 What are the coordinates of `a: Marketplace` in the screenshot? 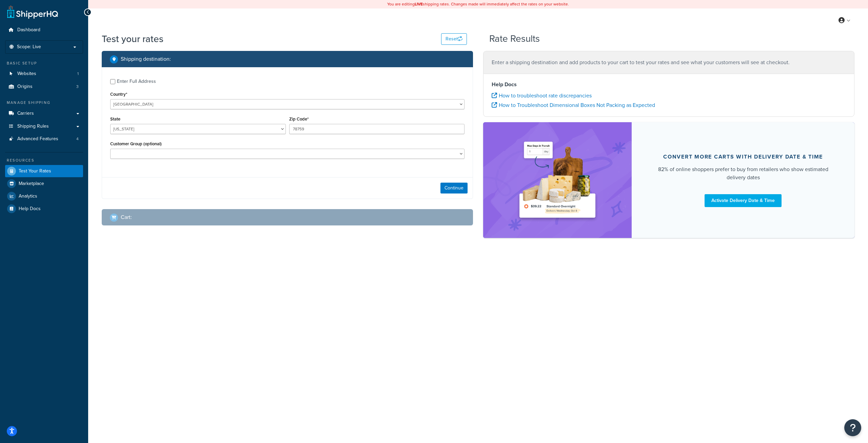 It's located at (44, 183).